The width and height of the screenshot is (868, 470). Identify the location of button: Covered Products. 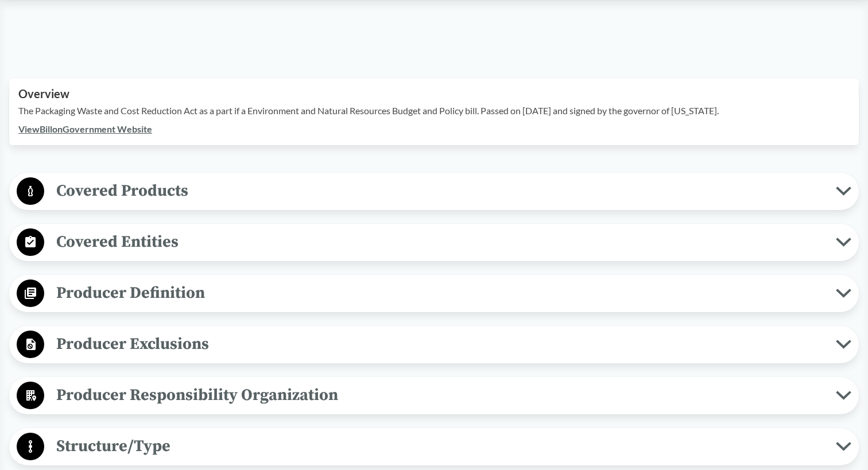
(434, 191).